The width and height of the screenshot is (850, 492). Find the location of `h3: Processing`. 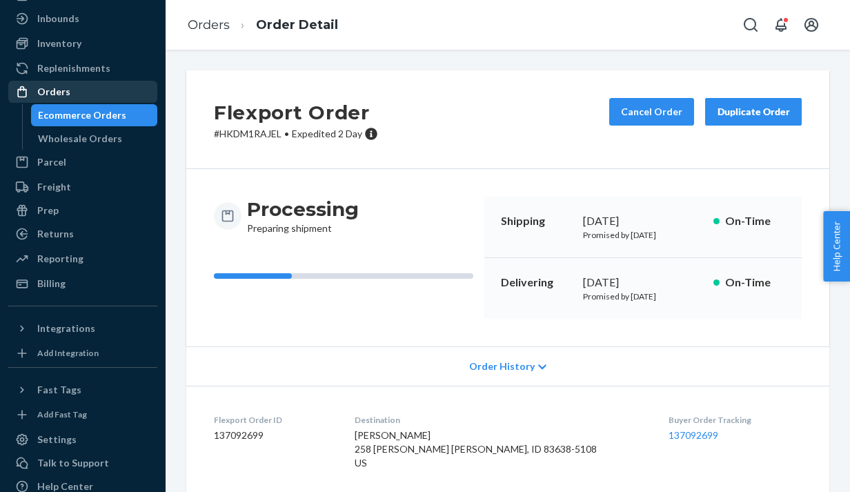

h3: Processing is located at coordinates (303, 209).